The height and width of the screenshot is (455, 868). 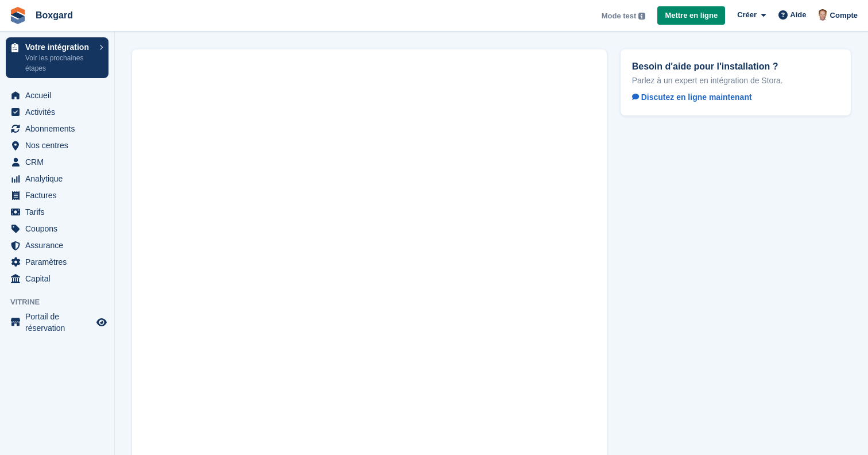 What do you see at coordinates (59, 262) in the screenshot?
I see `span: Paramètres` at bounding box center [59, 262].